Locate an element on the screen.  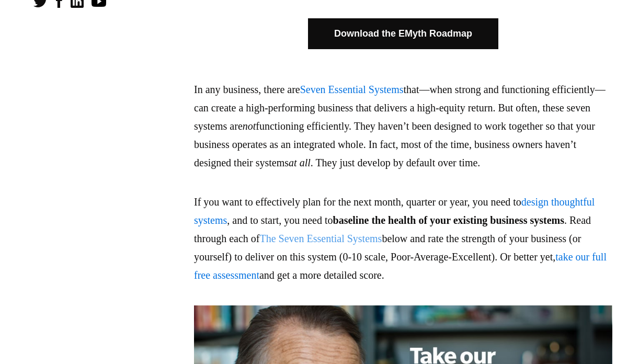
a: take our full free assessment is located at coordinates (400, 266).